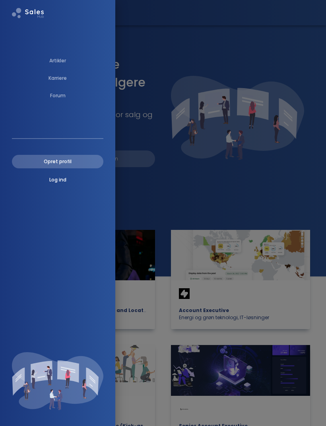  What do you see at coordinates (58, 180) in the screenshot?
I see `p: Log ind` at bounding box center [58, 180].